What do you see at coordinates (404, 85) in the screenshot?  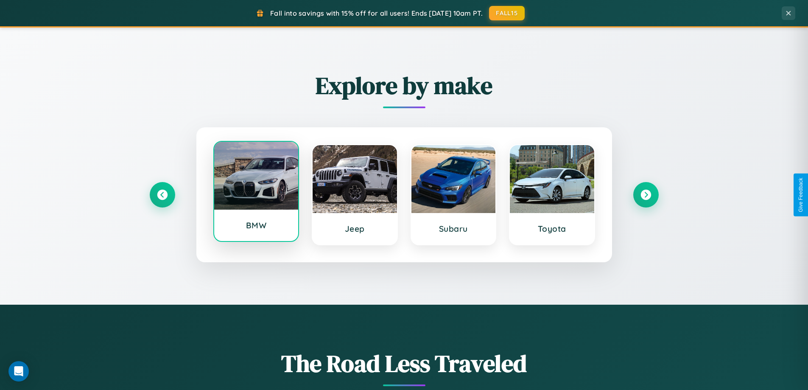 I see `h2: Explore by make` at bounding box center [404, 85].